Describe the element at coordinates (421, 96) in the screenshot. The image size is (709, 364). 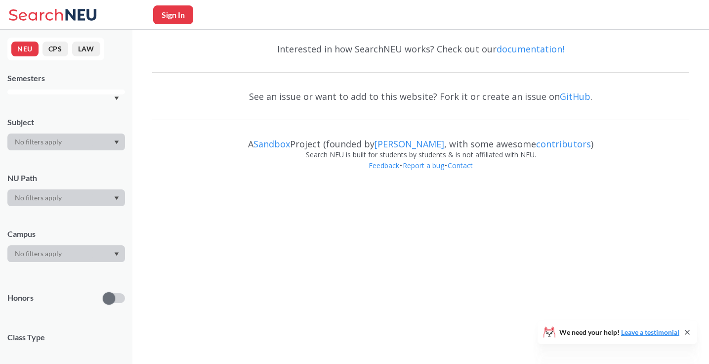
I see `div: See an issue or want to add to this website? Fork it or create an issue on .` at that location.